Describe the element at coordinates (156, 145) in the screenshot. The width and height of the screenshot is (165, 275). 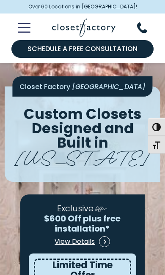
I see `button: Toggle Font size` at that location.